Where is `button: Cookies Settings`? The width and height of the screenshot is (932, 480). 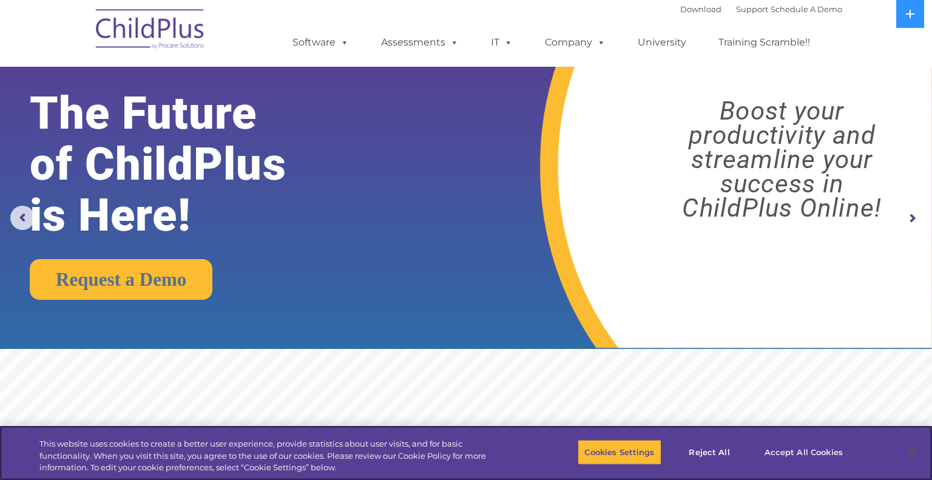
button: Cookies Settings is located at coordinates (619, 452).